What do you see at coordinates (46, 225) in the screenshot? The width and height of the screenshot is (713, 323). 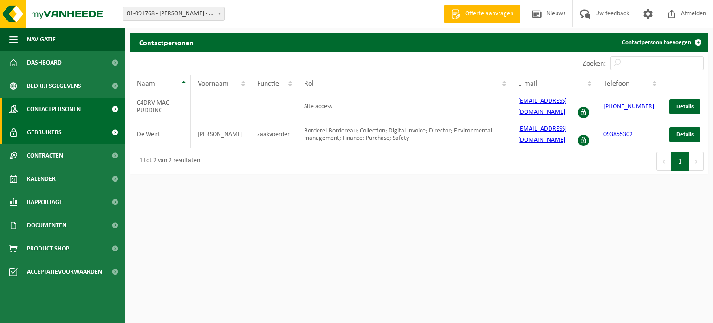 I see `span: Documenten` at bounding box center [46, 225].